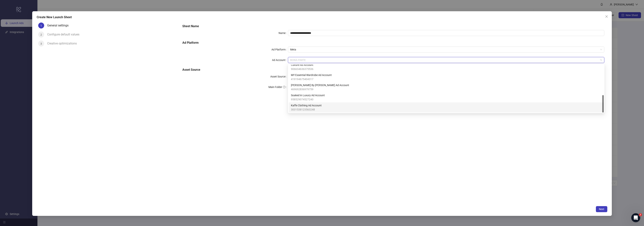 The width and height of the screenshot is (644, 226). Describe the element at coordinates (302, 69) in the screenshot. I see `span: 906634636375536` at that location.